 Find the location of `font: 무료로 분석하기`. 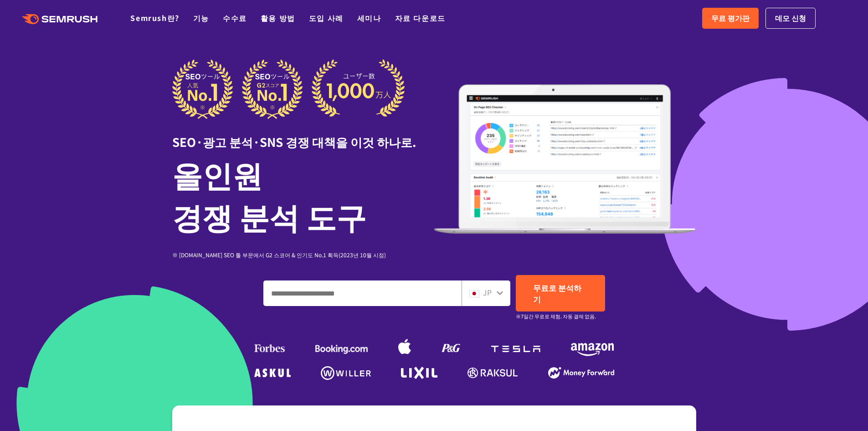

font: 무료로 분석하기 is located at coordinates (557, 293).